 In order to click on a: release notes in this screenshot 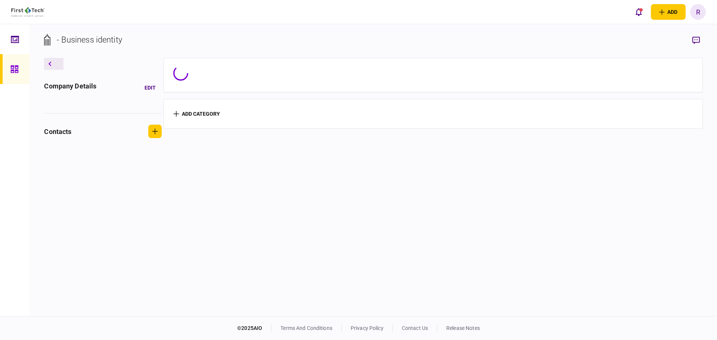, I will do `click(463, 328)`.